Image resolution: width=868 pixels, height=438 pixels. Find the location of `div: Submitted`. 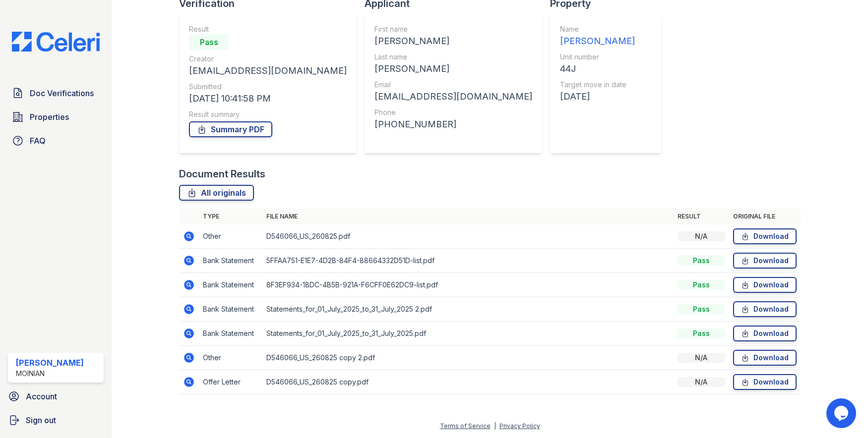

div: Submitted is located at coordinates (268, 87).